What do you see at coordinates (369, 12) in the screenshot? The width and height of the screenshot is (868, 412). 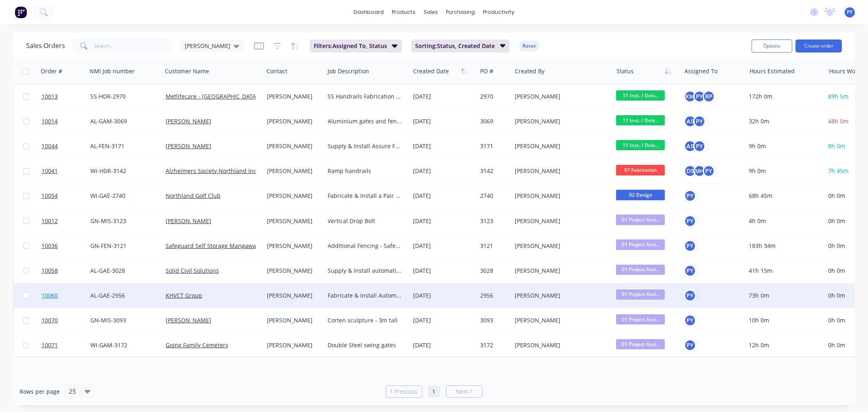 I see `a: dashboard` at bounding box center [369, 12].